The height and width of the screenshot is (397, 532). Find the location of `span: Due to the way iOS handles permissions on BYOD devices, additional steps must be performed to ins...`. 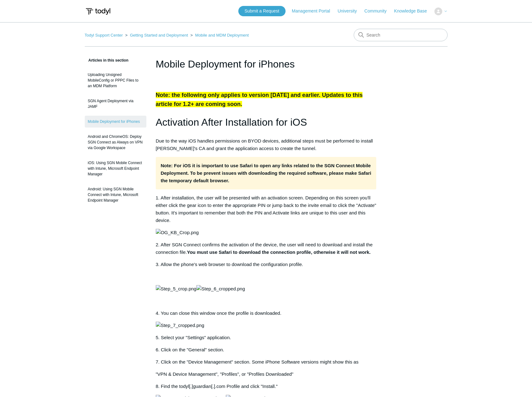

span: Due to the way iOS handles permissions on BYOD devices, additional steps must be performed to ins... is located at coordinates (264, 145).